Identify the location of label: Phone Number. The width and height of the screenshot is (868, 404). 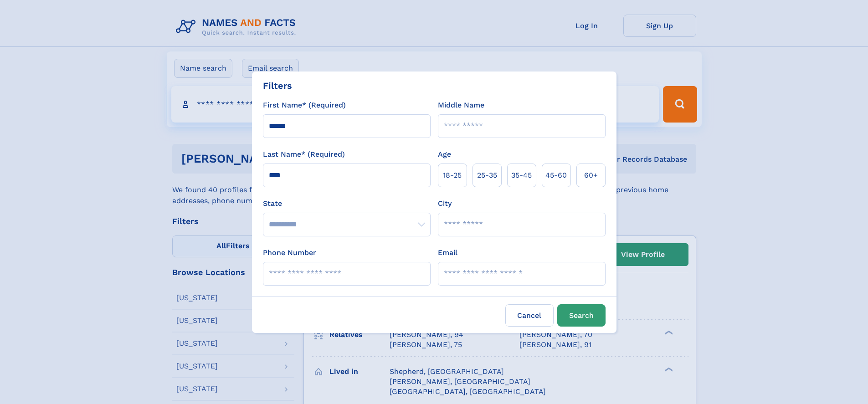
(290, 253).